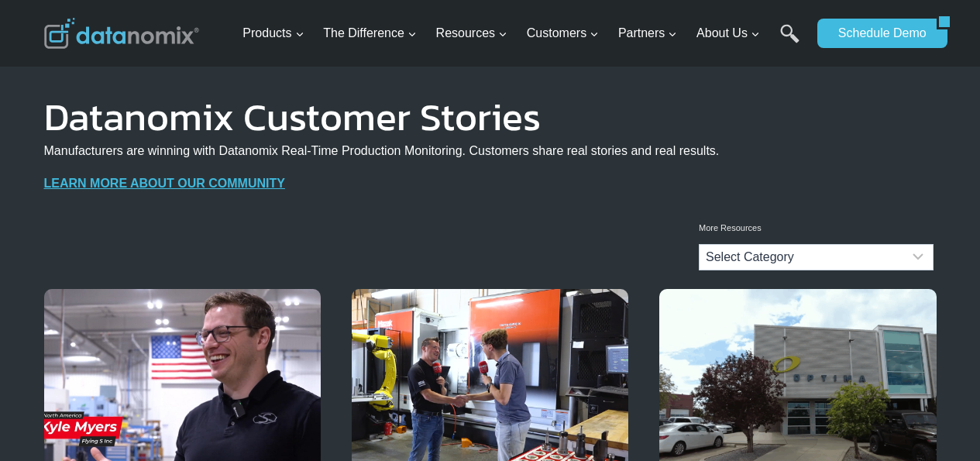 Image resolution: width=980 pixels, height=461 pixels. Describe the element at coordinates (523, 33) in the screenshot. I see `nav: Primary Navigation` at that location.